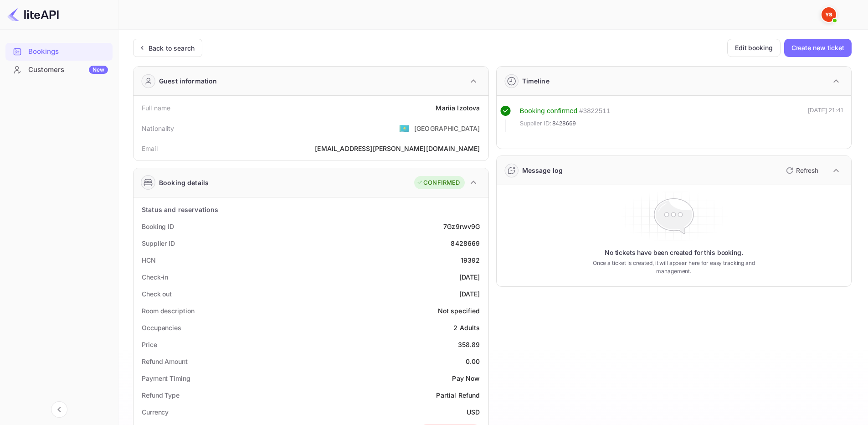 This screenshot has height=425, width=868. I want to click on div: # 3822511, so click(595, 111).